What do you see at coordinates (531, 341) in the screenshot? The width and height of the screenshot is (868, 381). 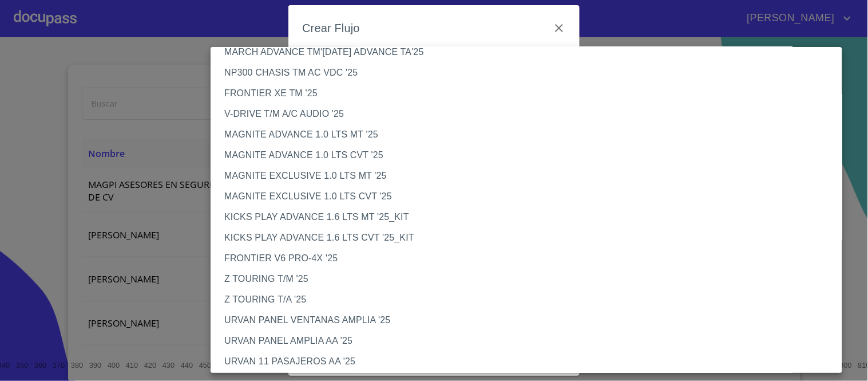 I see `li: URVAN PANEL AMPLIA AA '25` at bounding box center [531, 341].